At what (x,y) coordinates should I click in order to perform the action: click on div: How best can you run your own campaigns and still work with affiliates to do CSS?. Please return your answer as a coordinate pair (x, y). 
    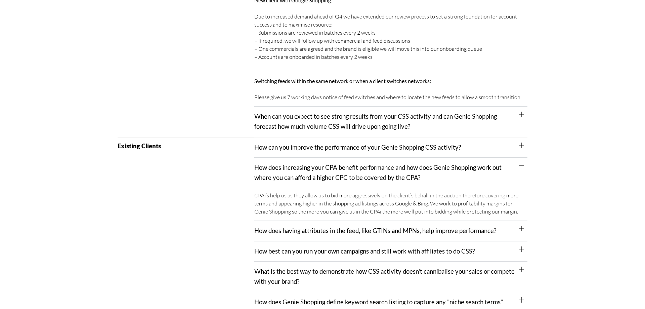
    Looking at the image, I should click on (391, 251).